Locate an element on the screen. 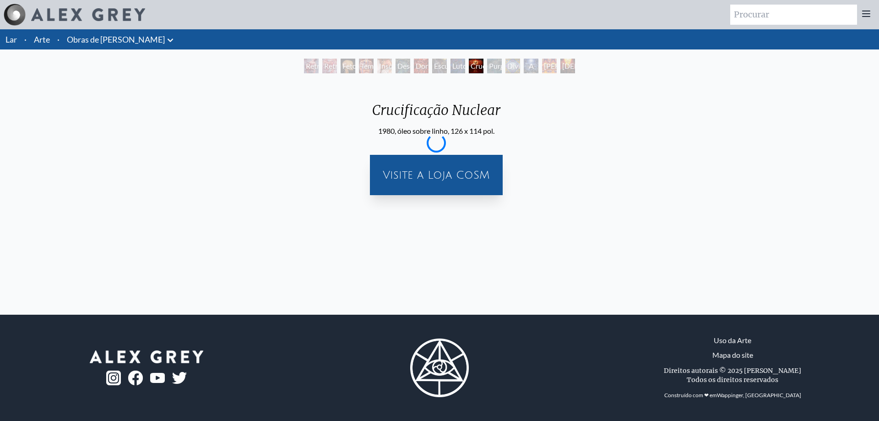 The height and width of the screenshot is (421, 879). a: Uso da Arte is located at coordinates (733, 340).